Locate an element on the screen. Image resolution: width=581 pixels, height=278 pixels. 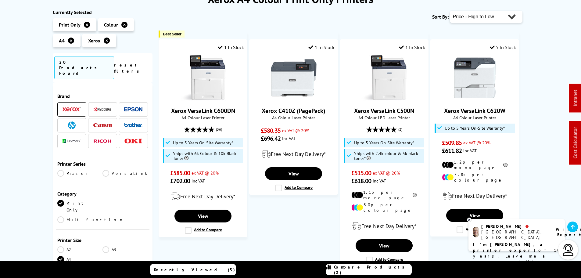
span: £611.82 is located at coordinates (451, 151).